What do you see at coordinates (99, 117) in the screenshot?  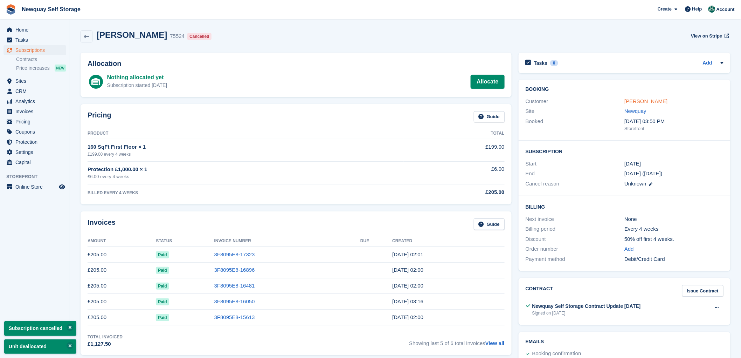 I see `h2: Pricing` at bounding box center [99, 117].